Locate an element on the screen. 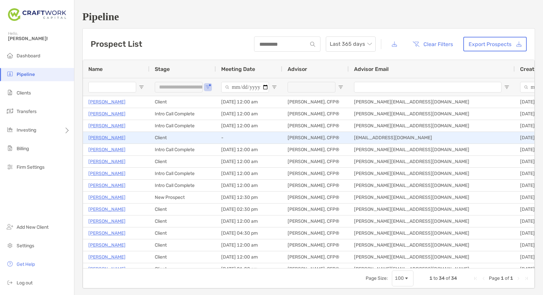 The width and height of the screenshot is (543, 295). img: clients icon is located at coordinates (10, 93).